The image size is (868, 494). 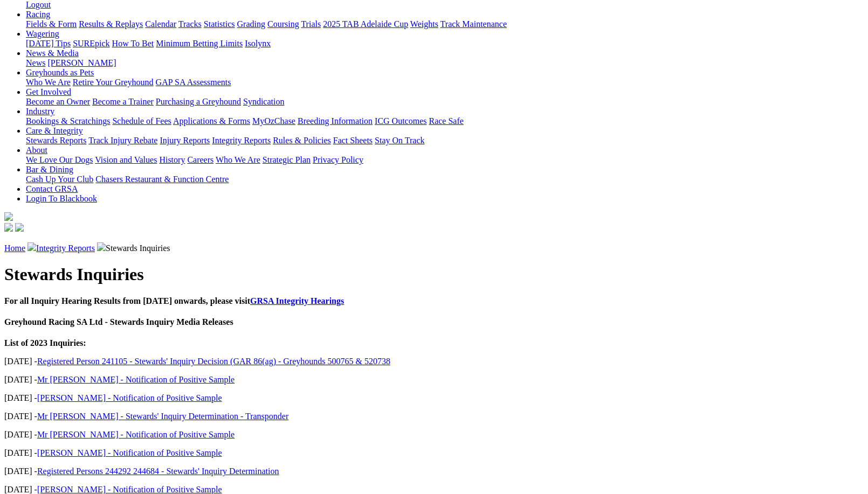 What do you see at coordinates (445, 102) in the screenshot?
I see `div: Get Involved` at bounding box center [445, 102].